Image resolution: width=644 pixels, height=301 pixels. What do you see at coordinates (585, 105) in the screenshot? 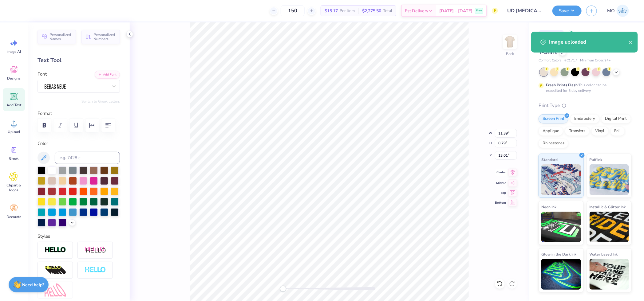
I see `div: Print Type` at bounding box center [585, 105].